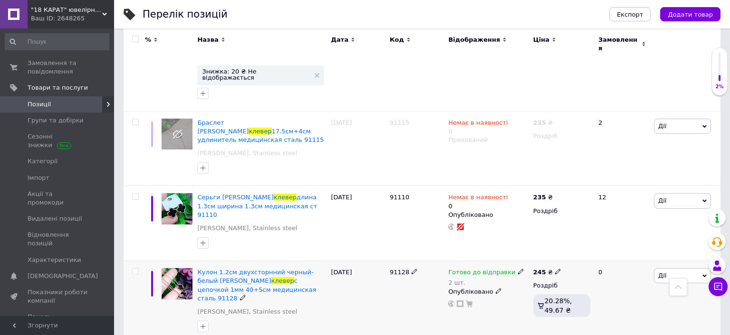  I want to click on span: Експорт, so click(630, 14).